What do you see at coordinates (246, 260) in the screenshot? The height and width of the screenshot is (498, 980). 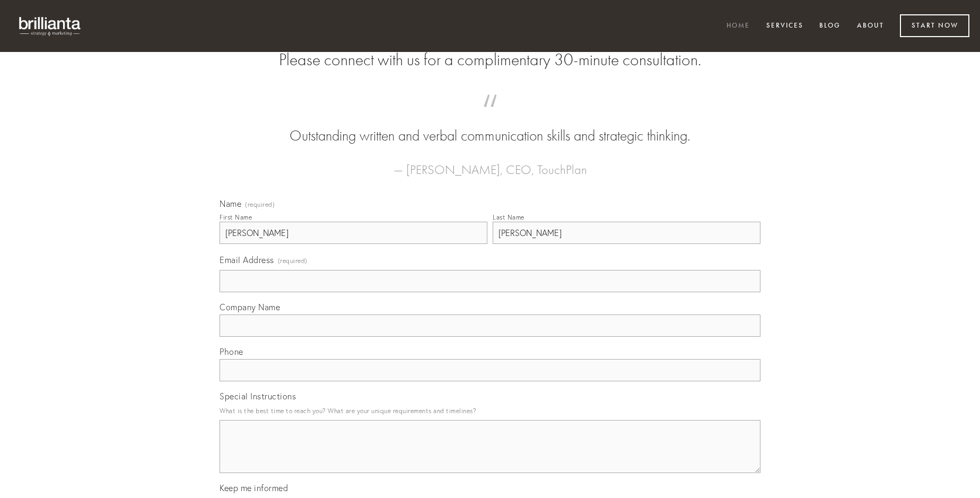 I see `span: Email Address` at bounding box center [246, 260].